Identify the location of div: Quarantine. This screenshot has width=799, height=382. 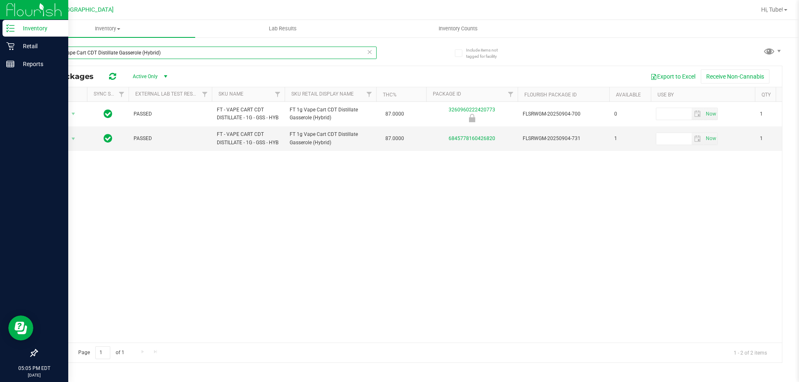
(472, 118).